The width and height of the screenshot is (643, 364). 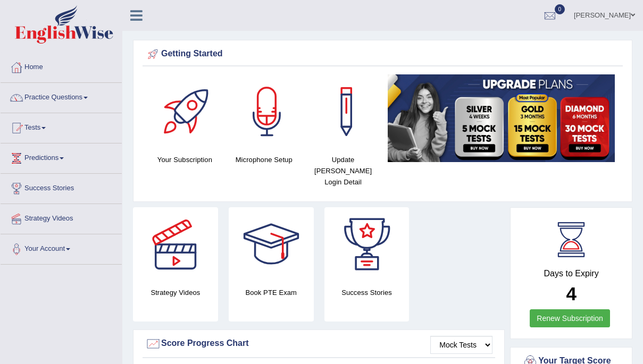 What do you see at coordinates (501, 118) in the screenshot?
I see `img: small5.jpg` at bounding box center [501, 118].